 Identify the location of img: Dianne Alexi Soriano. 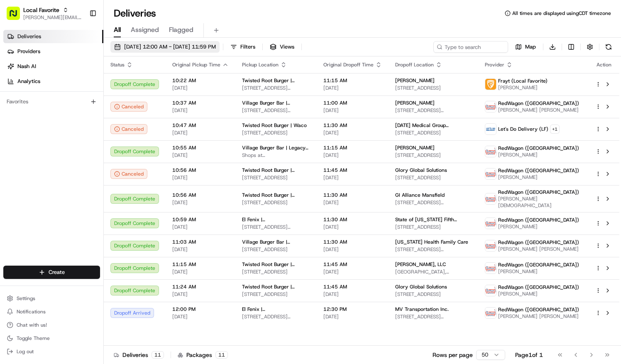
(15, 127).